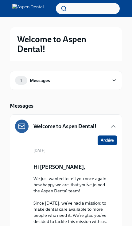 The width and height of the screenshot is (132, 226). I want to click on img: Aspen Dental, so click(28, 9).